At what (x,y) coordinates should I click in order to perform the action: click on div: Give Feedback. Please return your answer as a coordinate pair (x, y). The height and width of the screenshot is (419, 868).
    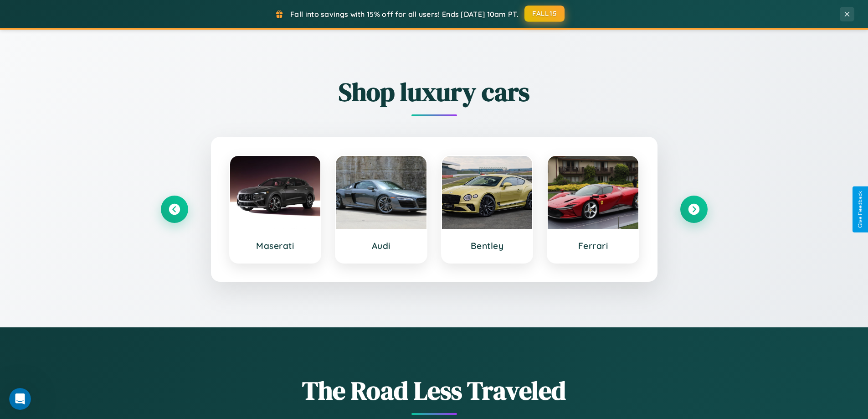
    Looking at the image, I should click on (860, 210).